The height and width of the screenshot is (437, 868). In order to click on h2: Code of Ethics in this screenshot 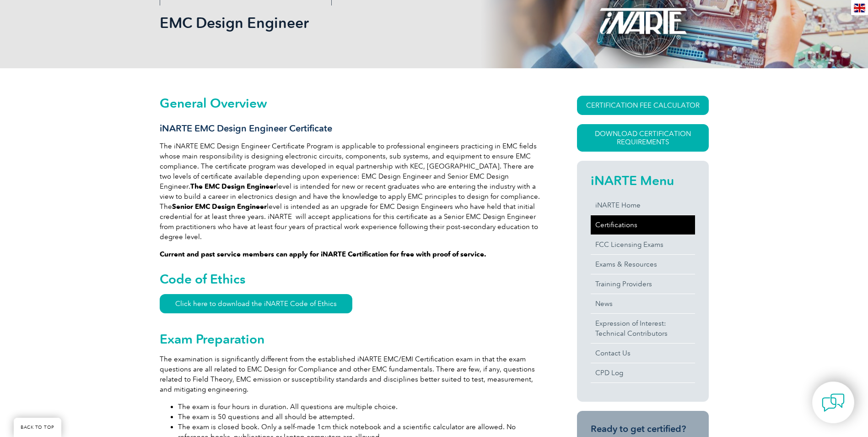, I will do `click(352, 279)`.